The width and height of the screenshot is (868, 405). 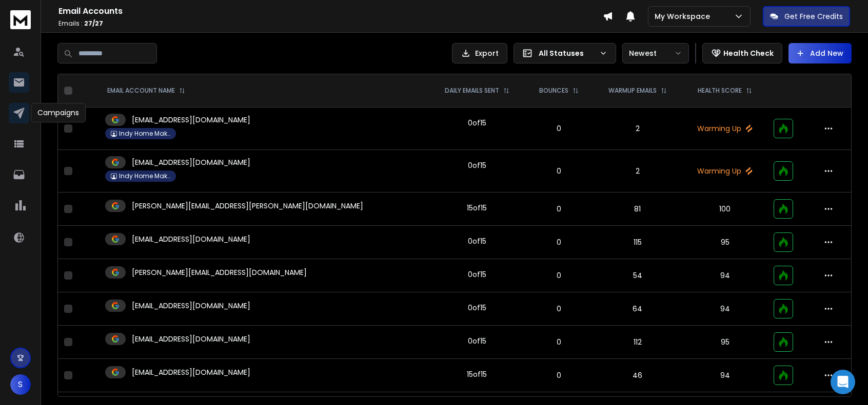 What do you see at coordinates (724, 209) in the screenshot?
I see `td: 100` at bounding box center [724, 209].